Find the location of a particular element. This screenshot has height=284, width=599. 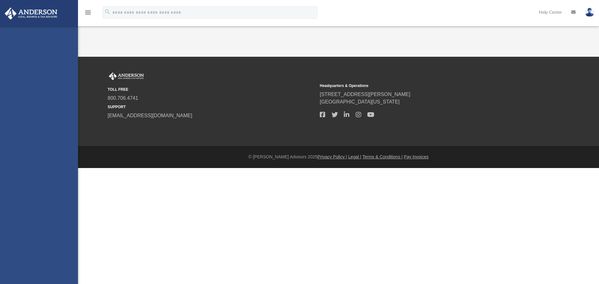

a: Terms & Conditions | is located at coordinates (382, 157).